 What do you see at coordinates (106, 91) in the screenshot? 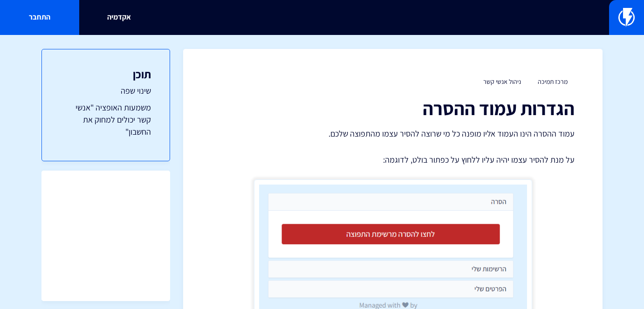
I see `a: שינוי שפה` at bounding box center [106, 91].